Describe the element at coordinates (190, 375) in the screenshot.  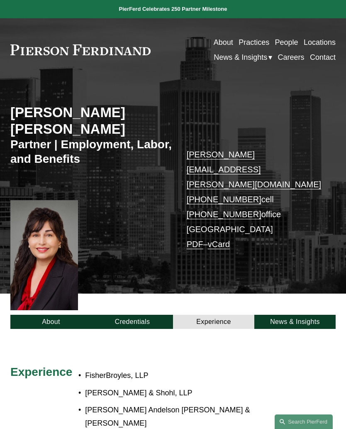
I see `p: FisherBroyles, LLP` at that location.